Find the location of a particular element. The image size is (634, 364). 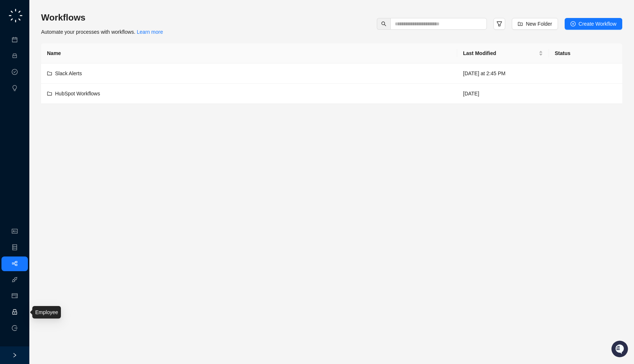

span: search is located at coordinates (384, 24).